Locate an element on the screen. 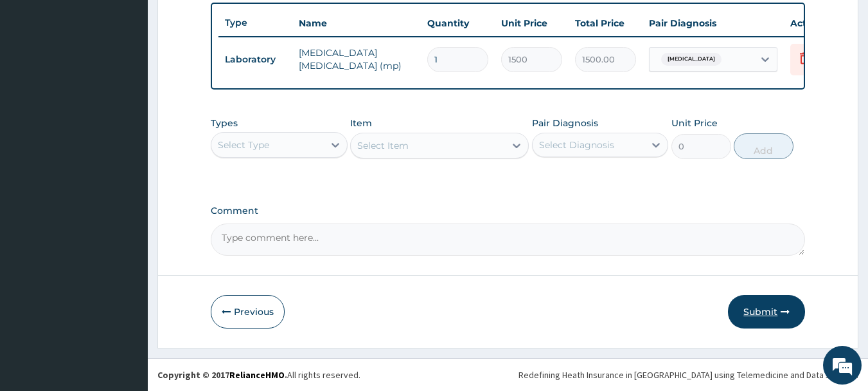  div: Select Diagnosis is located at coordinates (576, 144).